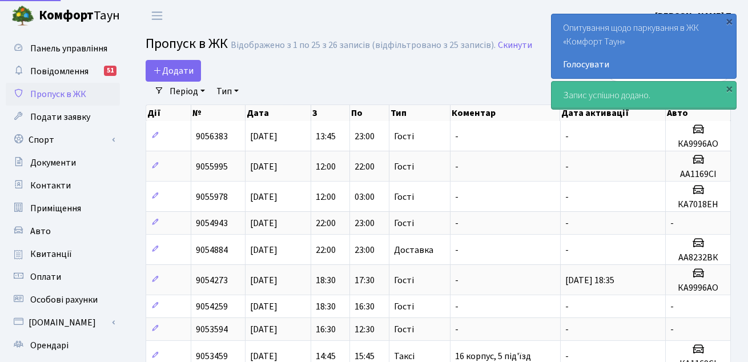 The width and height of the screenshot is (748, 362). What do you see at coordinates (63, 231) in the screenshot?
I see `a: Авто` at bounding box center [63, 231].